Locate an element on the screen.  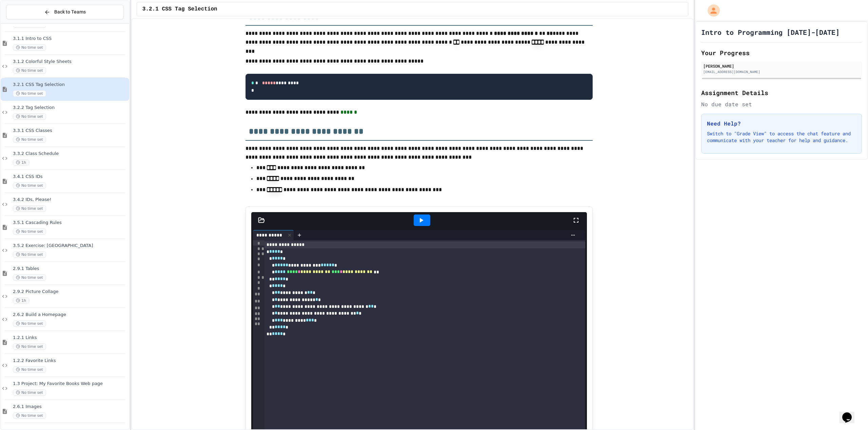
span: 3.4.1 CSS IDs is located at coordinates (70, 176).